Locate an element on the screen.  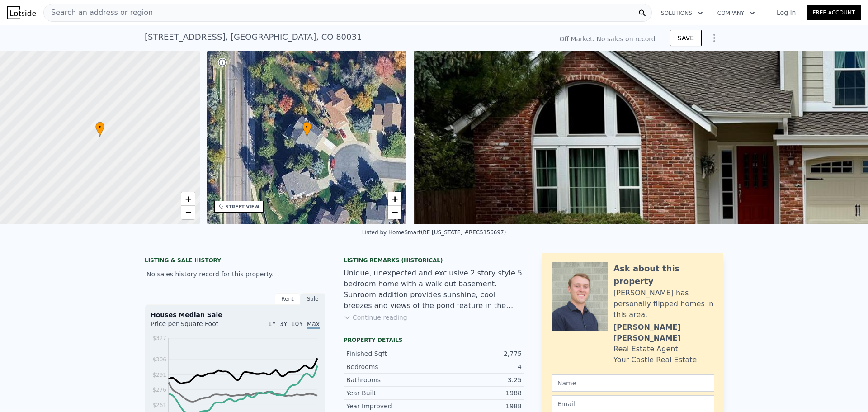
div: Real Estate Agent is located at coordinates (646, 349).